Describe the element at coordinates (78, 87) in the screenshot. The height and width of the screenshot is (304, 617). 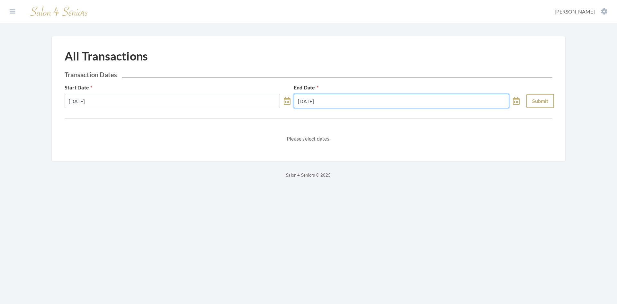
I see `label: Start Date` at that location.